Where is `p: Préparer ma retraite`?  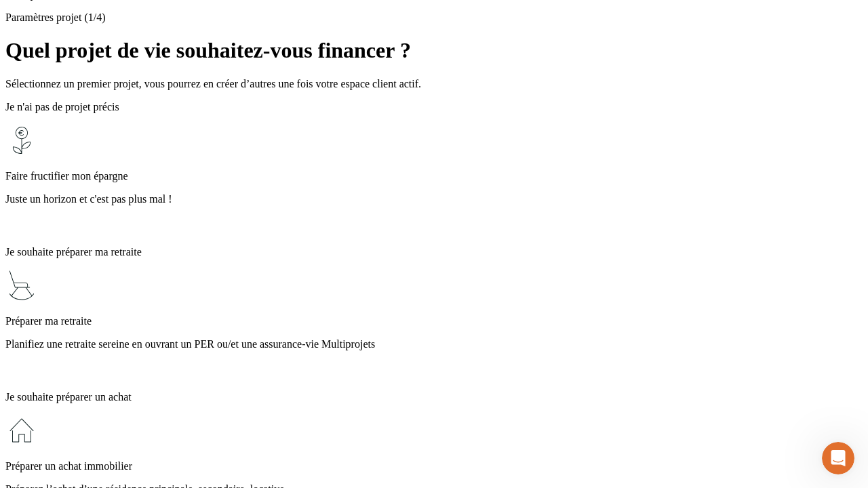
p: Préparer ma retraite is located at coordinates (434, 322).